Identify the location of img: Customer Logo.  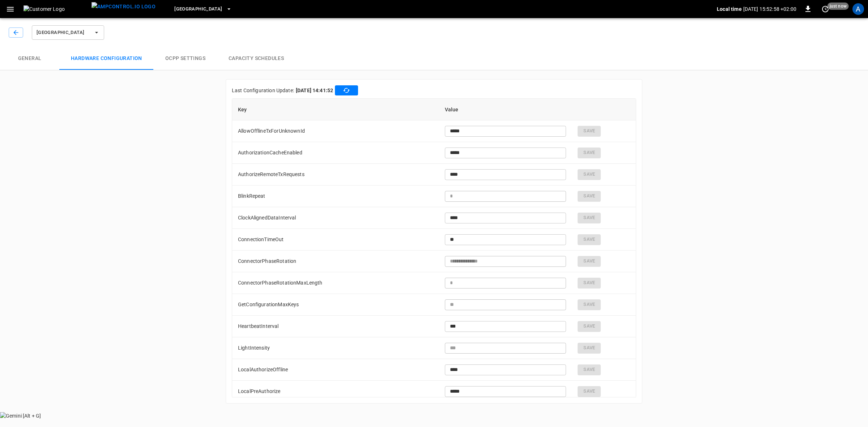
(56, 9).